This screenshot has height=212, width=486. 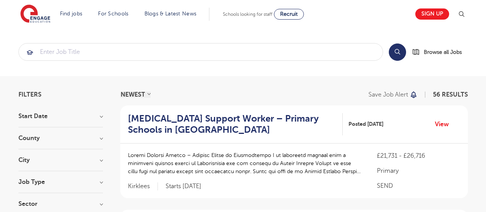 What do you see at coordinates (419, 186) in the screenshot?
I see `p: SEND` at bounding box center [419, 186].